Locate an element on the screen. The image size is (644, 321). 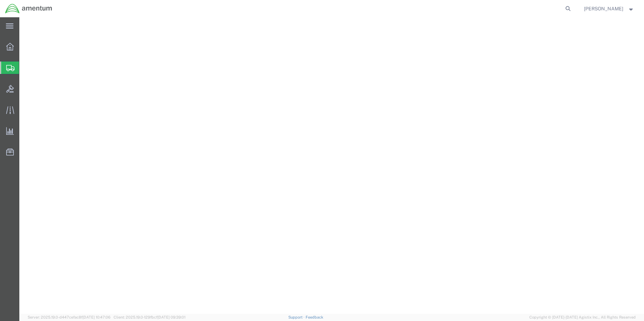
span: Rebecca Thorstenson is located at coordinates (604, 9).